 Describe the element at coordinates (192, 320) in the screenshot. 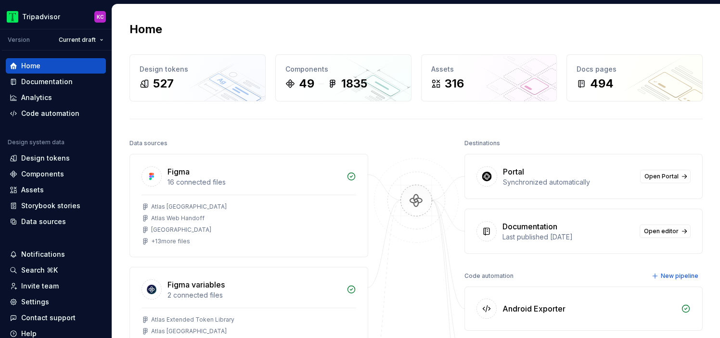

I see `div: Atlas Extended Token Library` at that location.